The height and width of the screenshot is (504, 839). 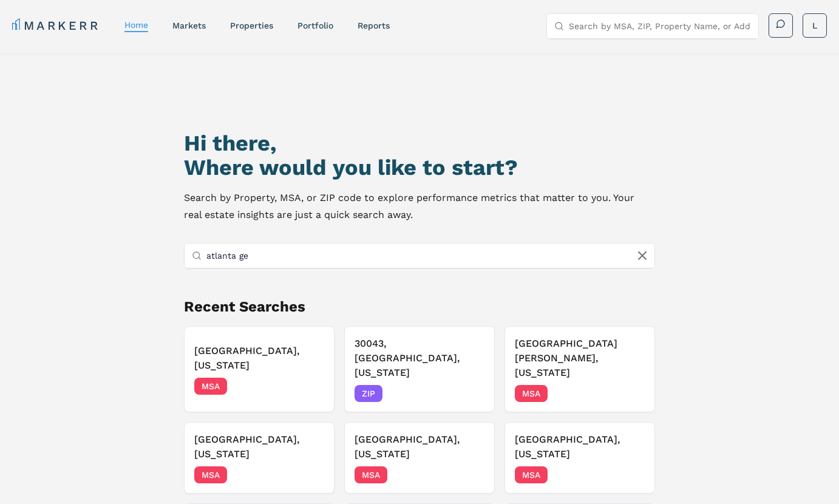 I want to click on h2: Recent Searches, so click(x=419, y=307).